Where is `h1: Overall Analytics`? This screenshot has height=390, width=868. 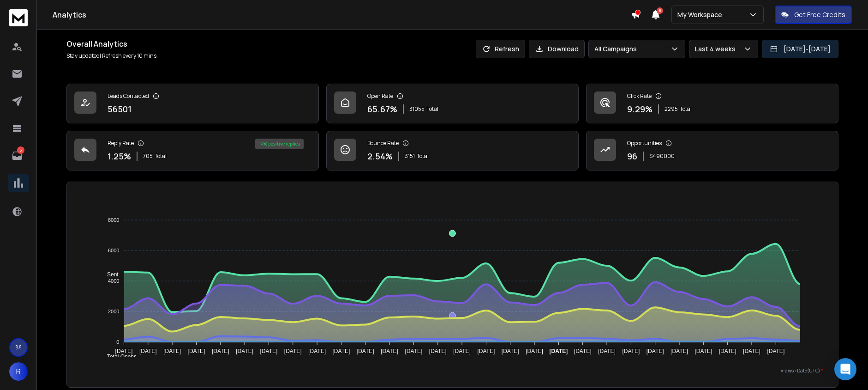 h1: Overall Analytics is located at coordinates (112, 44).